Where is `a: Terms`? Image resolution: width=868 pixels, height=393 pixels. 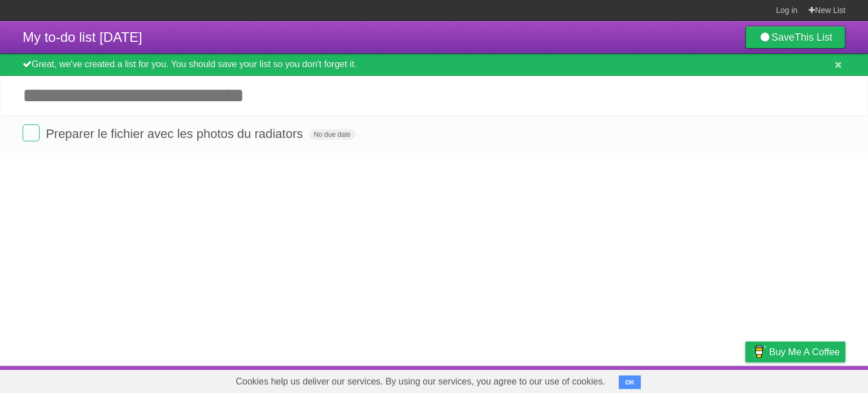 a: Terms is located at coordinates (705, 379).